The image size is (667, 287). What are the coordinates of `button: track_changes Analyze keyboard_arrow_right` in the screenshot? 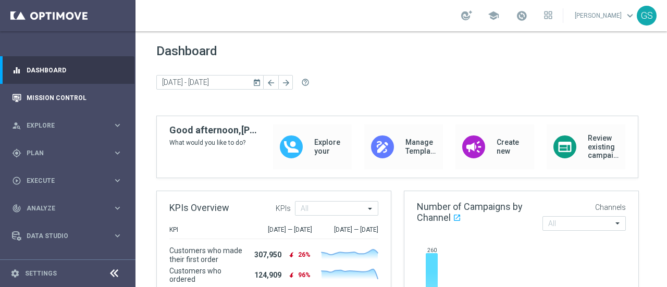 It's located at (67, 208).